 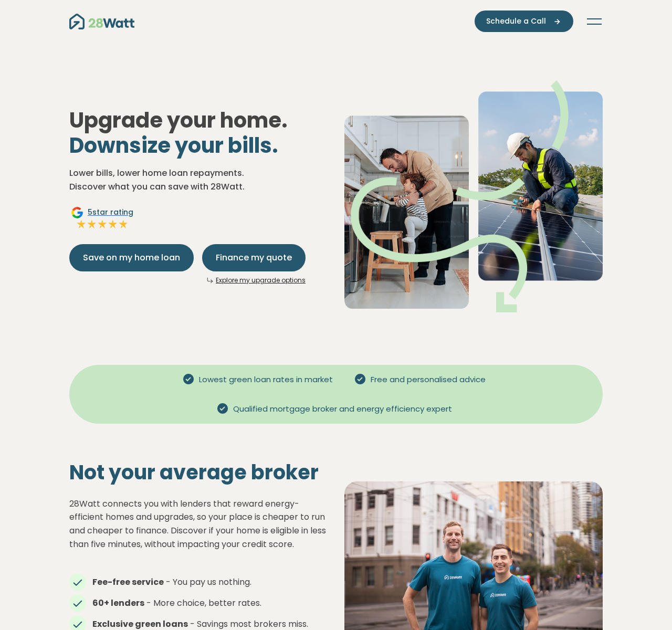 I want to click on span: - More choice, better rates., so click(x=204, y=603).